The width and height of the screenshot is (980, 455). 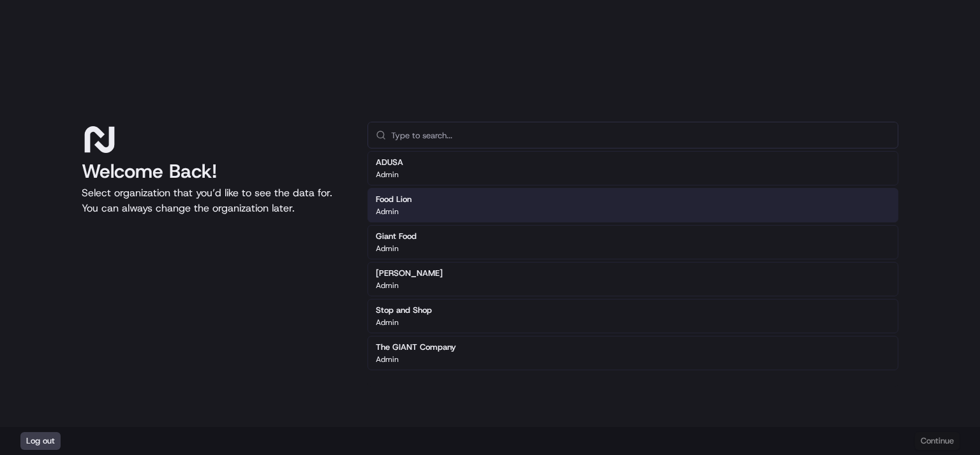 What do you see at coordinates (389, 163) in the screenshot?
I see `h2: ADUSA` at bounding box center [389, 163].